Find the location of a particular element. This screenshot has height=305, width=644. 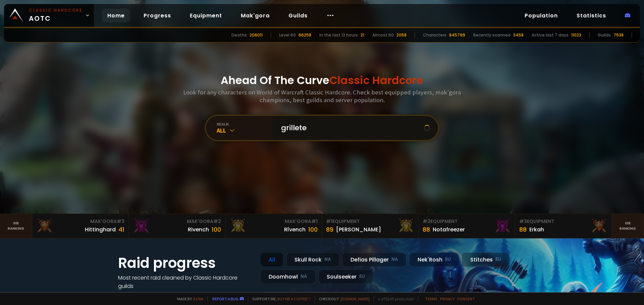

div: Notafreezer is located at coordinates (448, 229).